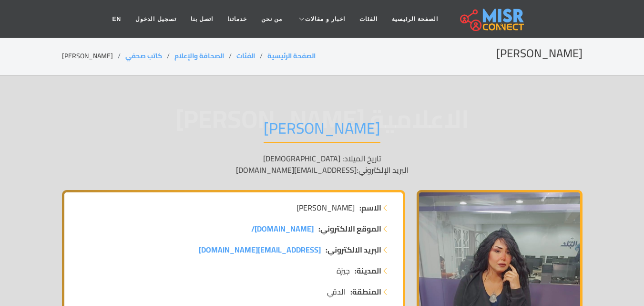 This screenshot has width=644, height=306. I want to click on a: الصحافة والإعلام, so click(199, 56).